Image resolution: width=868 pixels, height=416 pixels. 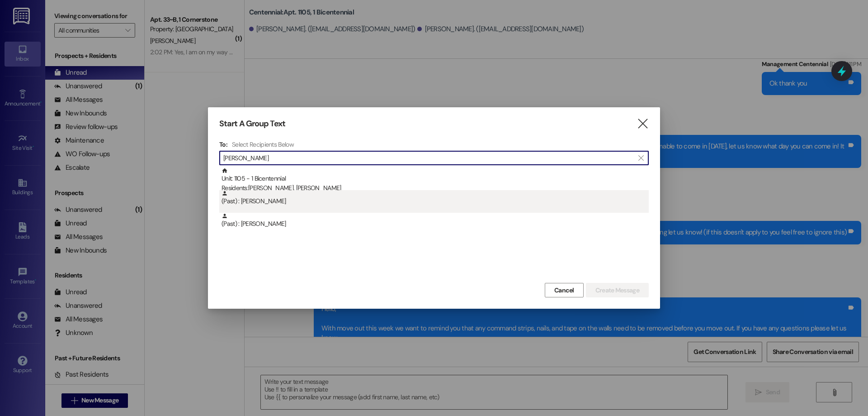 What do you see at coordinates (617, 290) in the screenshot?
I see `button: Create Message` at bounding box center [617, 290].